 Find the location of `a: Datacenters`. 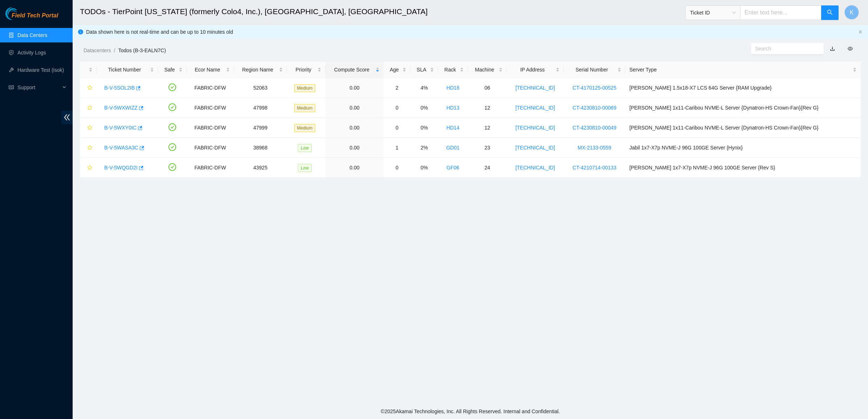

a: Datacenters is located at coordinates (97, 51).